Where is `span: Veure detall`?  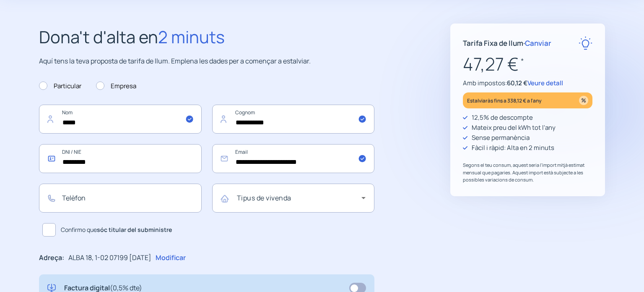
span: Veure detall is located at coordinates (546, 83).